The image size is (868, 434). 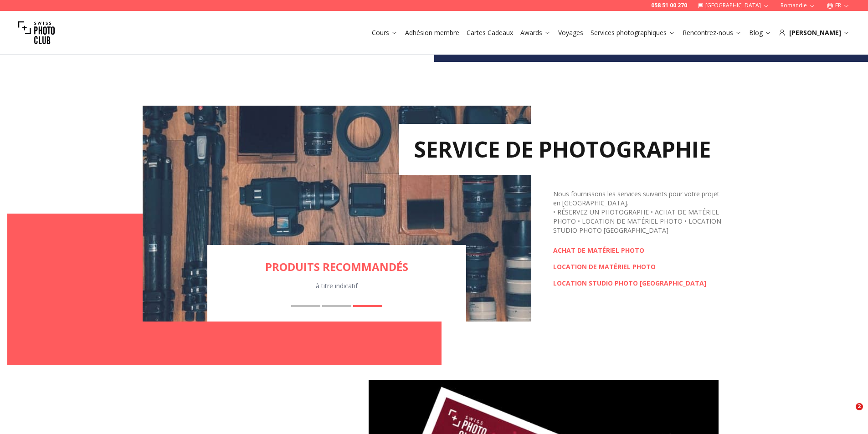 What do you see at coordinates (859, 407) in the screenshot?
I see `span: 2` at bounding box center [859, 407].